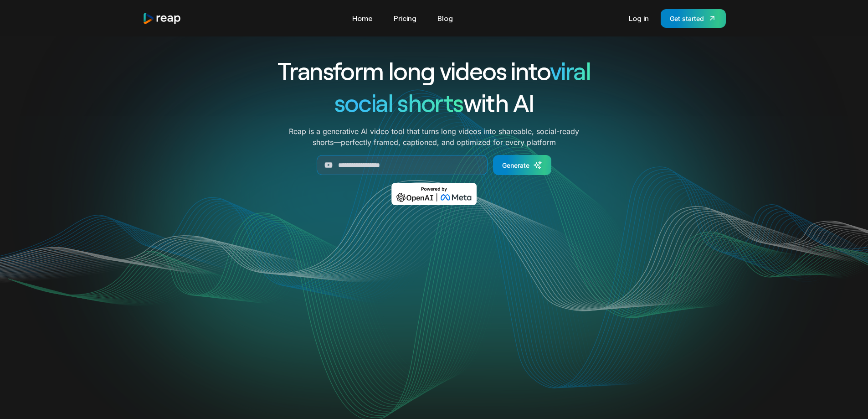 This screenshot has height=419, width=868. I want to click on div: Generate, so click(516, 165).